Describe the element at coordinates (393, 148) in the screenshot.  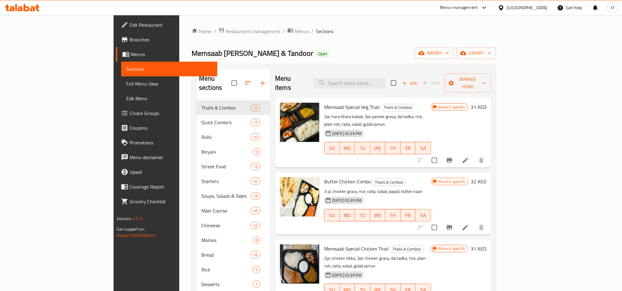
I see `span: TH` at that location.